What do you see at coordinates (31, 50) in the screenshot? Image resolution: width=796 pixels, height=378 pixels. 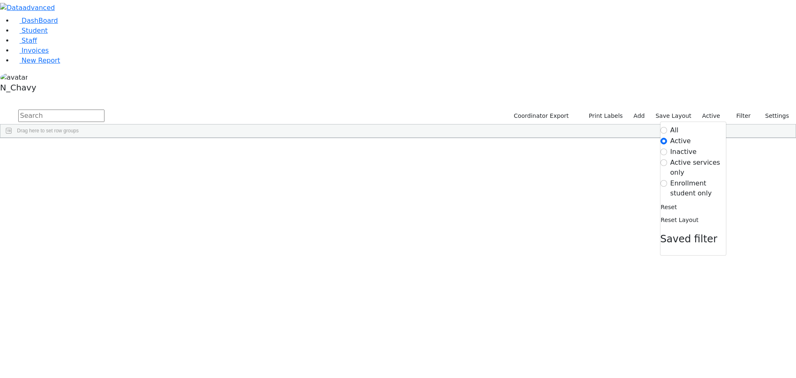 I see `a: Invoices` at bounding box center [31, 50].